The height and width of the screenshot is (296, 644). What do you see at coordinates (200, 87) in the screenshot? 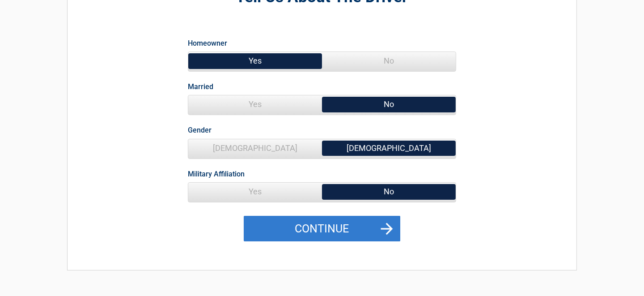
I see `label: Married` at bounding box center [200, 87].